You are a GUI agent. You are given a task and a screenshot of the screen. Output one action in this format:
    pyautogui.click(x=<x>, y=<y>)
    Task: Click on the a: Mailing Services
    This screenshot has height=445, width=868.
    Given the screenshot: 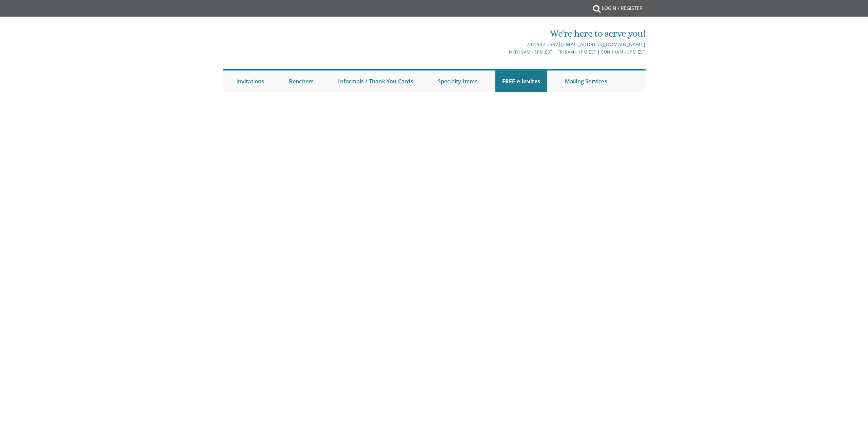 What is the action you would take?
    pyautogui.click(x=586, y=81)
    